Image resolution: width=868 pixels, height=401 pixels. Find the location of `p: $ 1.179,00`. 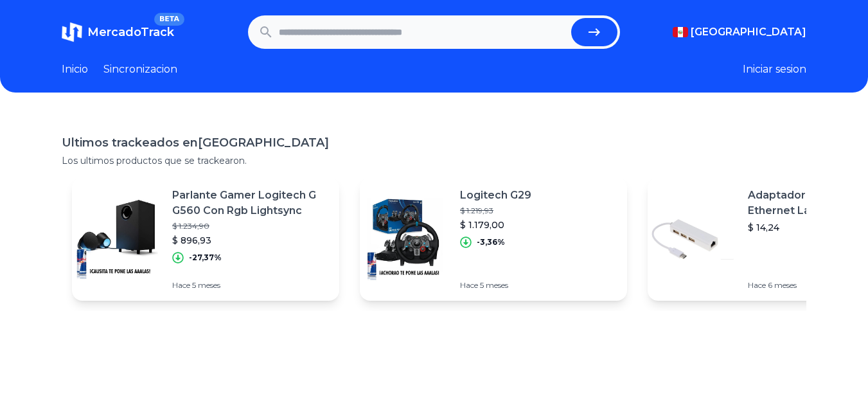

p: $ 1.179,00 is located at coordinates (495, 225).